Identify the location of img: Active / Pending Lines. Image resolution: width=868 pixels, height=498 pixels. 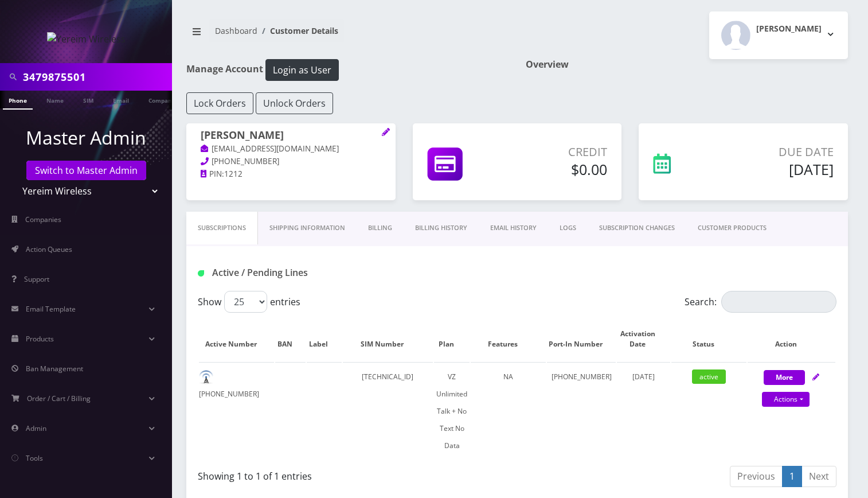
(201, 273).